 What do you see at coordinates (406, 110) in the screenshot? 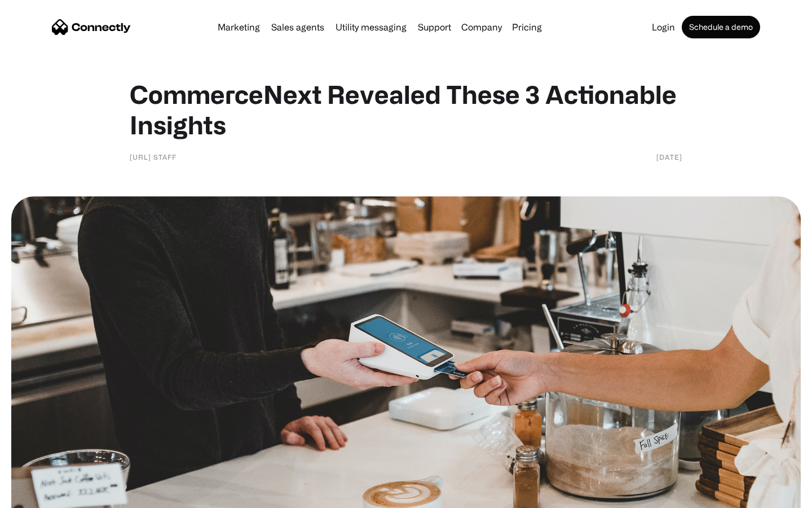
I see `h1: CommerceNext Revealed These 3 Actionable Insights` at bounding box center [406, 110].